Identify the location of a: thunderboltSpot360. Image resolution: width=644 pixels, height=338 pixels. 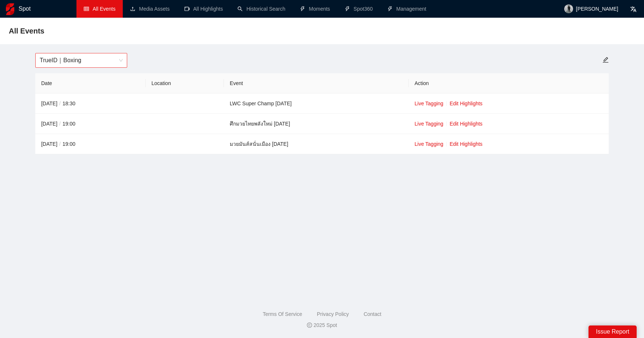
(359, 9).